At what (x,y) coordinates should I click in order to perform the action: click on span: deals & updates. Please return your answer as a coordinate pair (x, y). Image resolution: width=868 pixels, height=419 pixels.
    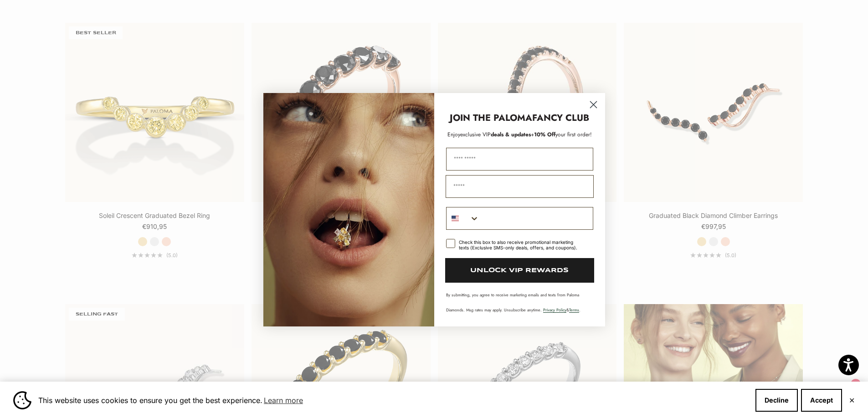
    Looking at the image, I should click on (495, 135).